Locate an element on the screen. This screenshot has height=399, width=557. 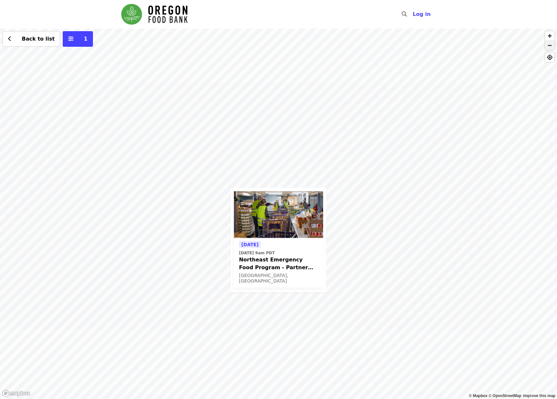
button: More filters (1 selected) is located at coordinates (78, 39).